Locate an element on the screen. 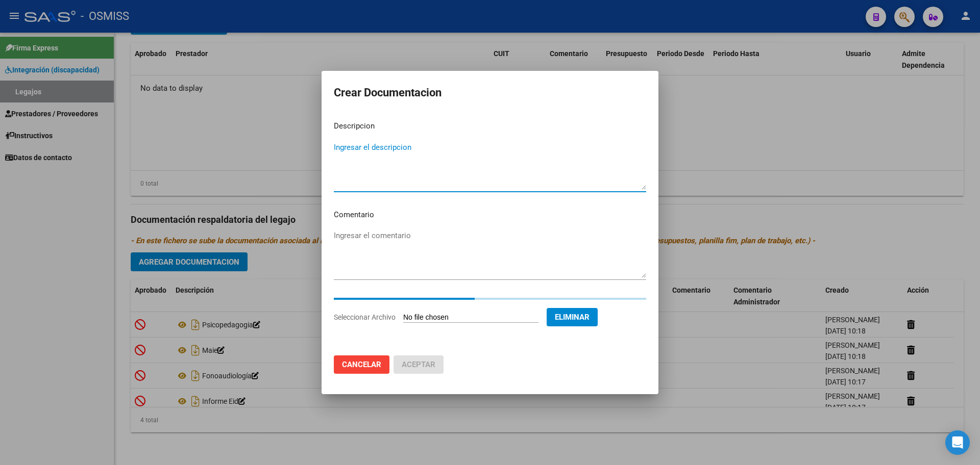 The height and width of the screenshot is (465, 980). p: Descripcion is located at coordinates (490, 126).